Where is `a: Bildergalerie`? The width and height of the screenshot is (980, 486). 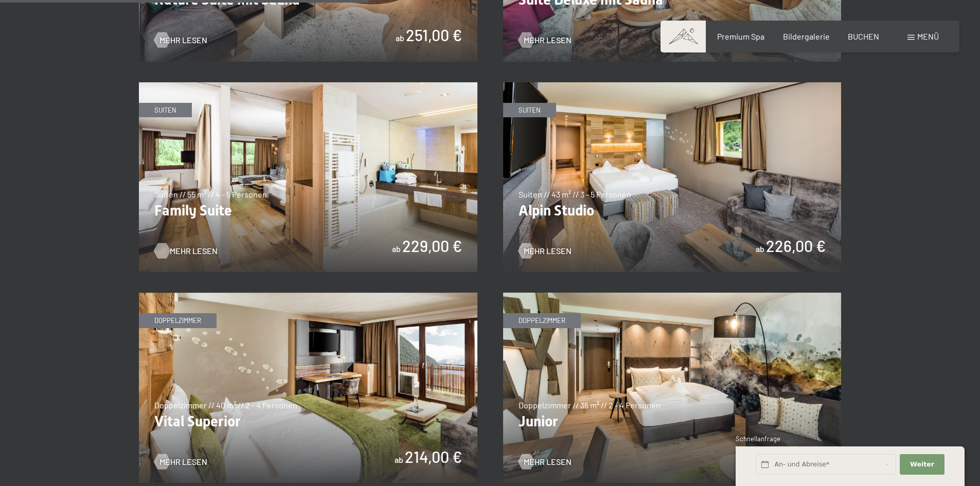
a: Bildergalerie is located at coordinates (806, 36).